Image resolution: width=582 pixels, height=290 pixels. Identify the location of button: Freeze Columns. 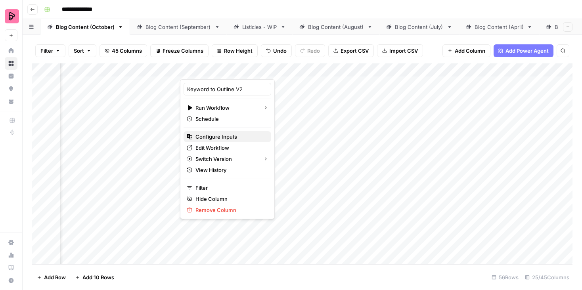
(179, 51).